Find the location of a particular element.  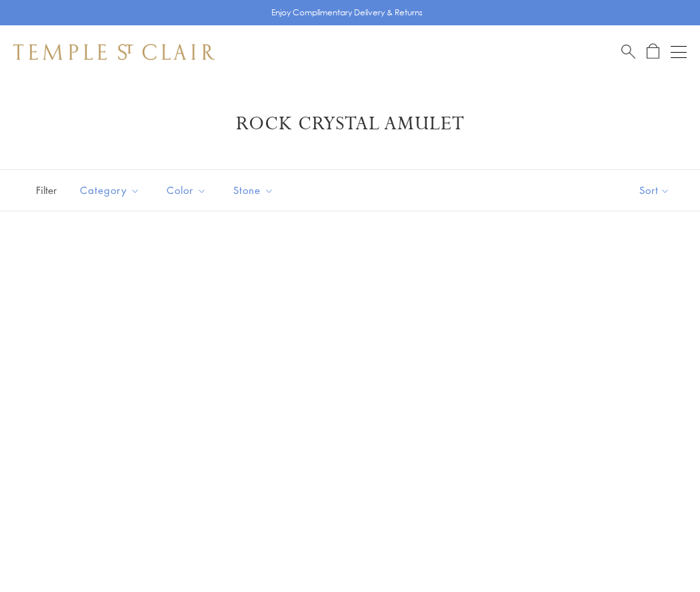

span: Category is located at coordinates (111, 190).